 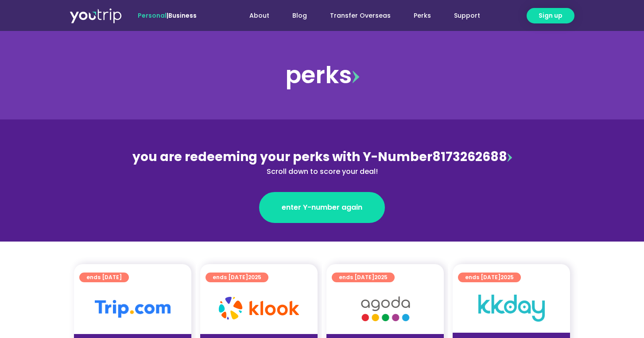 I want to click on span: Sign up, so click(x=551, y=15).